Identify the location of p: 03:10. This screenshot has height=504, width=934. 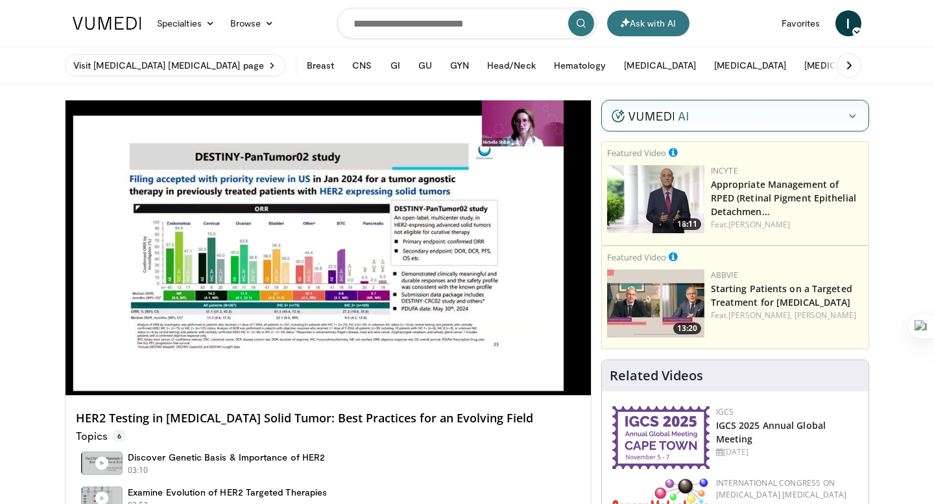
(138, 471).